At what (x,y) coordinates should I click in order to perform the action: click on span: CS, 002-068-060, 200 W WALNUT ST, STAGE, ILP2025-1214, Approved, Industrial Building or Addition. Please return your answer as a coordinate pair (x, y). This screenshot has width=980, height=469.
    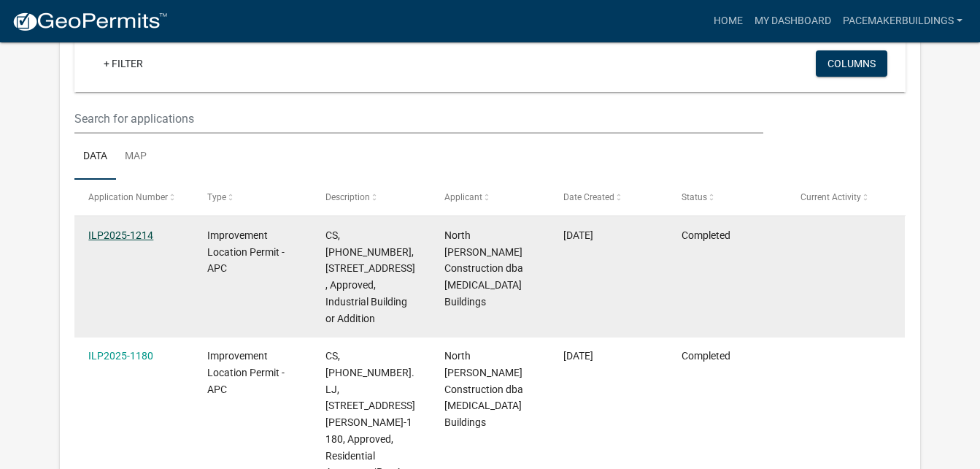
    Looking at the image, I should click on (370, 277).